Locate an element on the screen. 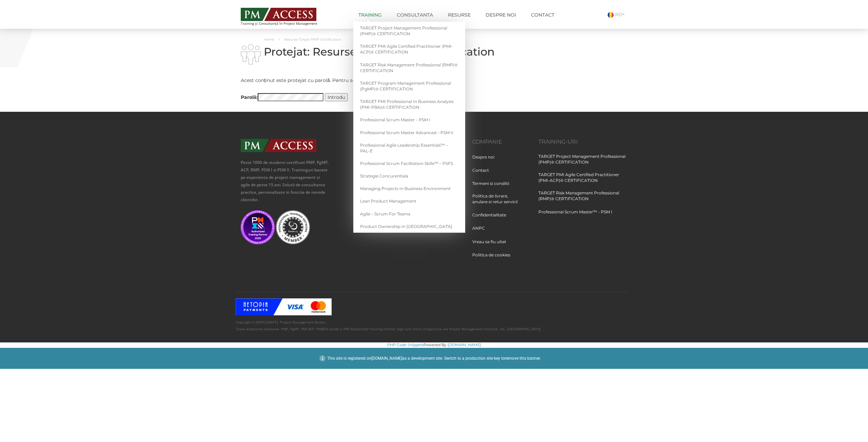  a: Professional Scrum Master – PSM I is located at coordinates (409, 120).